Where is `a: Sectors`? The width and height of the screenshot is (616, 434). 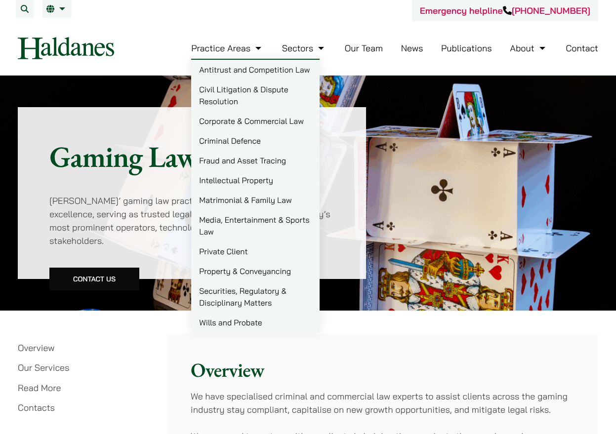
a: Sectors is located at coordinates (304, 48).